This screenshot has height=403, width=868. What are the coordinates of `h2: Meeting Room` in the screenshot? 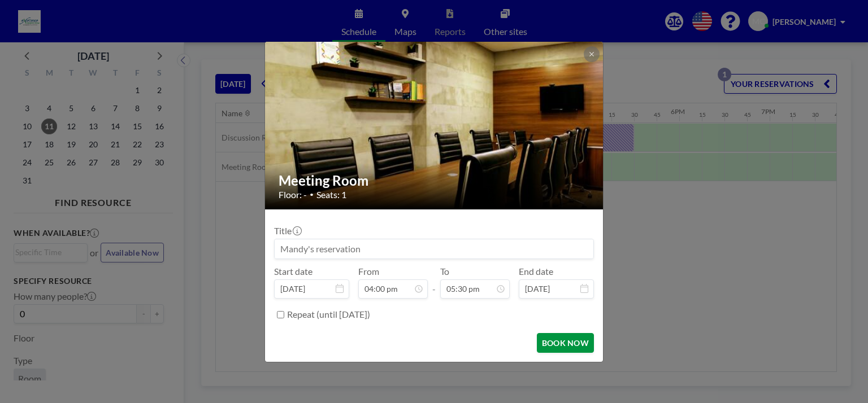 It's located at (434, 181).